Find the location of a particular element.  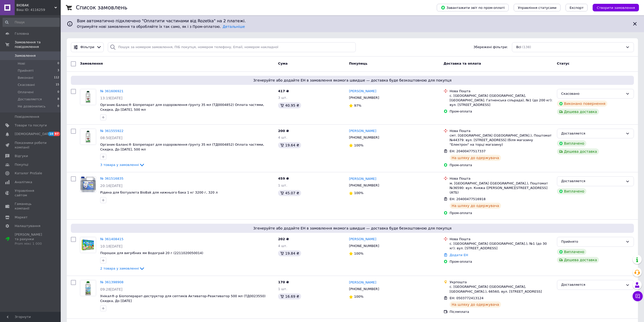

div: Післяплата is located at coordinates (501, 312).